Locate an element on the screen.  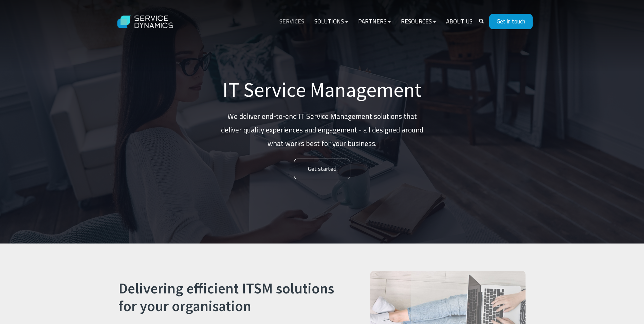
img: Service Dynamics Logo - White is located at coordinates (145, 22).